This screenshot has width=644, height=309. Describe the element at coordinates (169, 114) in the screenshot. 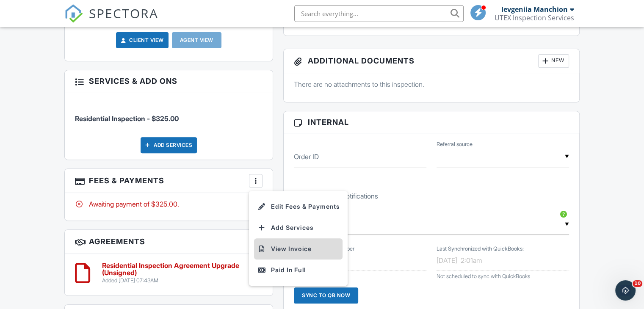

I see `li: Service: Residential Inspection` at that location.